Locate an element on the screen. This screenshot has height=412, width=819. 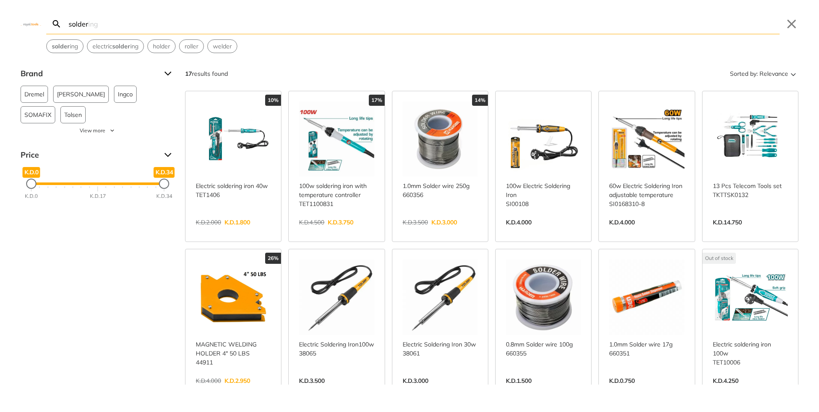
button: Select suggestion: electric soldering is located at coordinates (115, 46).